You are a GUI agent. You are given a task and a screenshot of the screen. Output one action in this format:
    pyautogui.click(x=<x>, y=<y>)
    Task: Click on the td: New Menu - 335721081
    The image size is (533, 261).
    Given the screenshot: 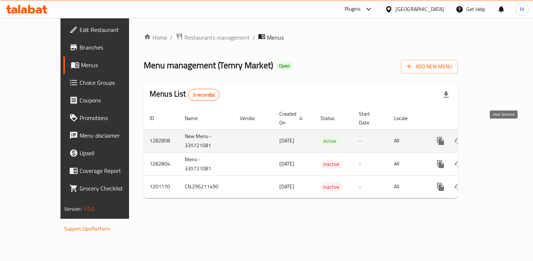 What is the action you would take?
    pyautogui.click(x=207, y=140)
    